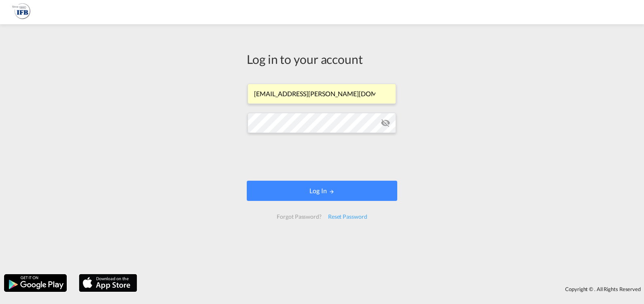 This screenshot has height=304, width=644. I want to click on img: google.png, so click(35, 283).